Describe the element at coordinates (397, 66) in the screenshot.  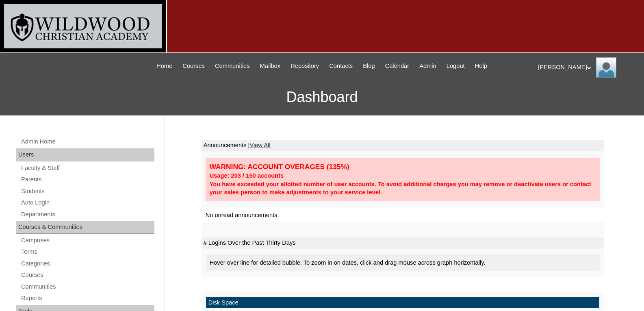
I see `span: Calendar` at that location.